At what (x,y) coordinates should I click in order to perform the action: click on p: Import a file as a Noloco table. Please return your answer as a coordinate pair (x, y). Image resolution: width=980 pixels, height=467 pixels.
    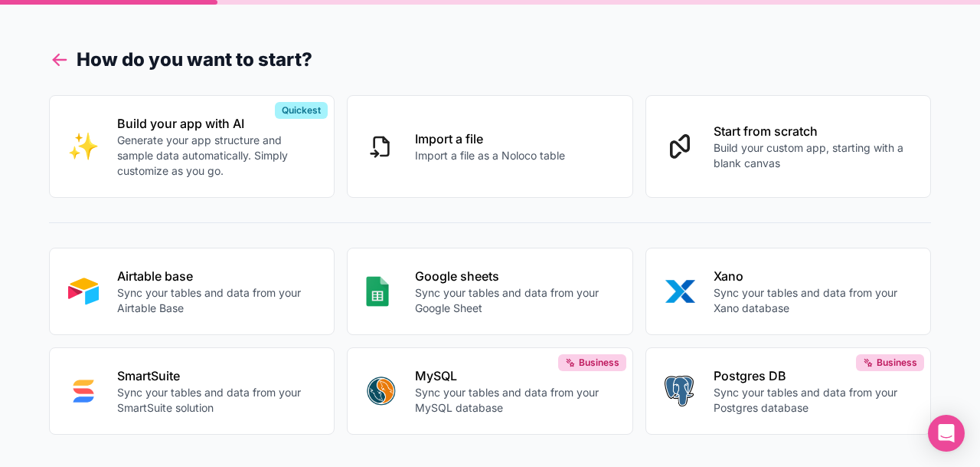
    Looking at the image, I should click on (490, 155).